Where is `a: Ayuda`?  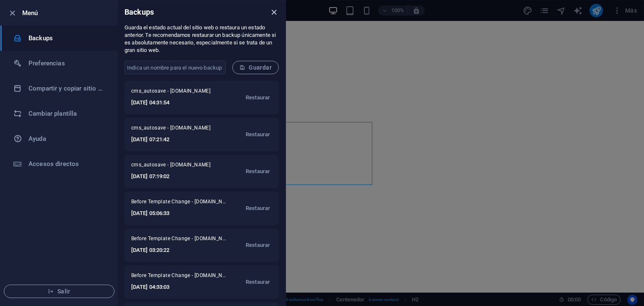
a: Ayuda is located at coordinates (60, 139).